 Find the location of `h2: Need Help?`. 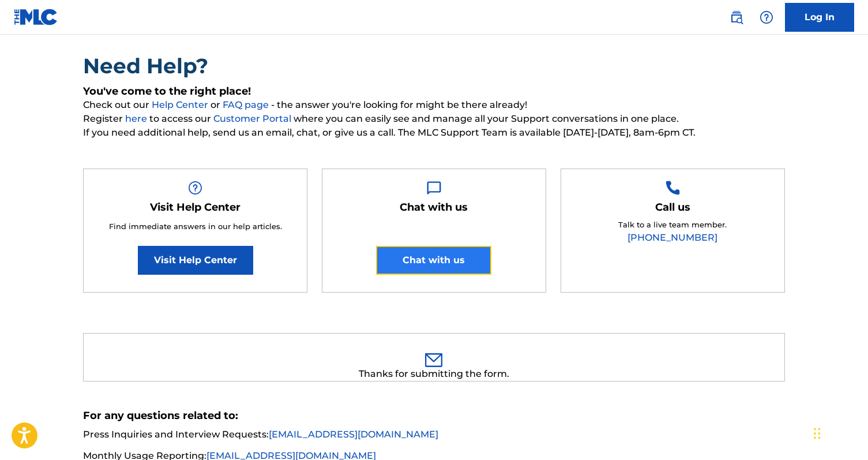

h2: Need Help? is located at coordinates (434, 65).